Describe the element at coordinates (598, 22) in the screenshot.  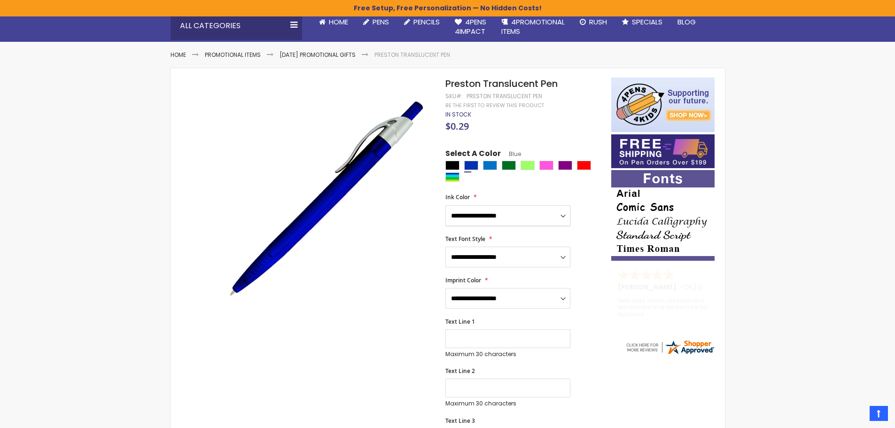
I see `span: Rush` at that location.